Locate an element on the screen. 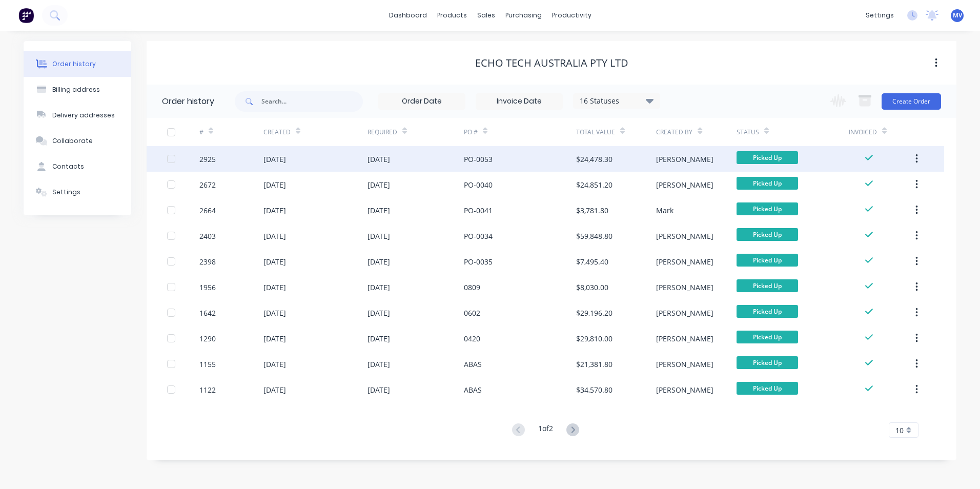  div: Collaborate is located at coordinates (72, 141).